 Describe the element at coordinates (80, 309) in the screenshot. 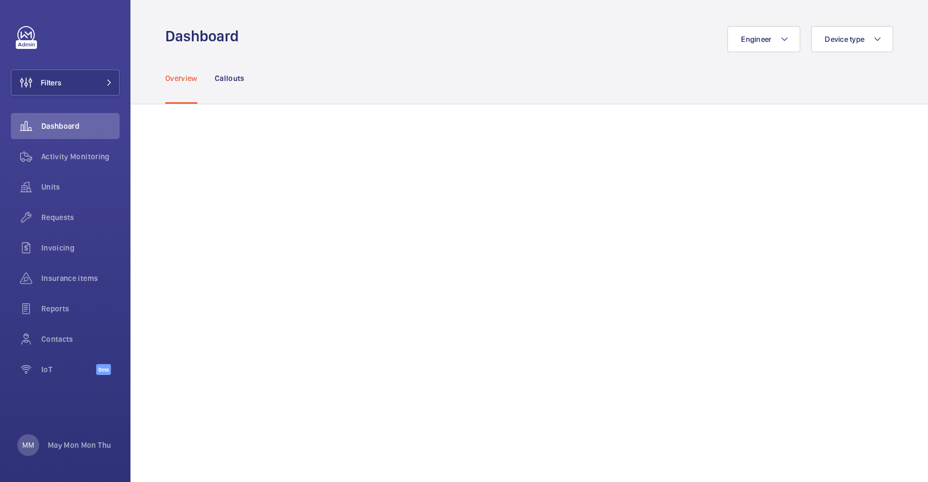

I see `span: Reports` at that location.